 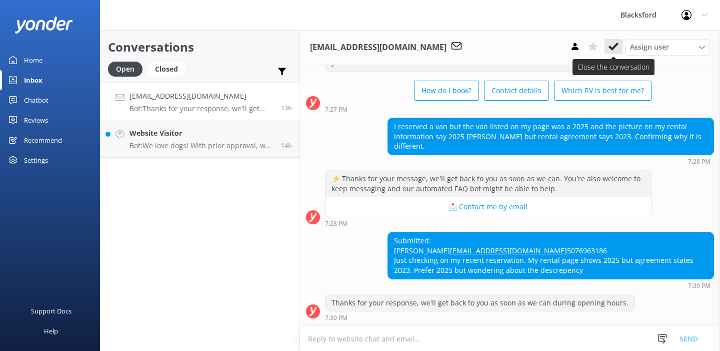 I want to click on div: Help, so click(x=51, y=331).